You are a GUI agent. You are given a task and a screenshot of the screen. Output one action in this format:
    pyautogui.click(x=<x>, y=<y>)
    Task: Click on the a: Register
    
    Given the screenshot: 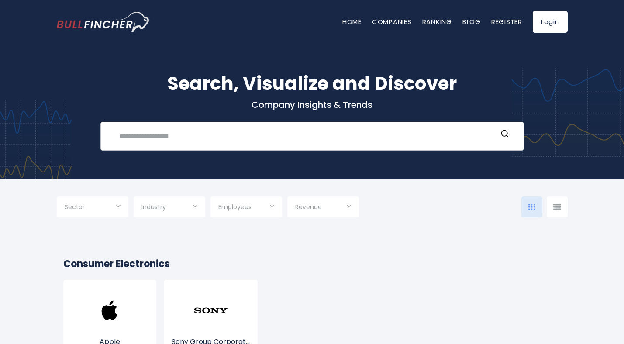 What is the action you would take?
    pyautogui.click(x=506, y=21)
    